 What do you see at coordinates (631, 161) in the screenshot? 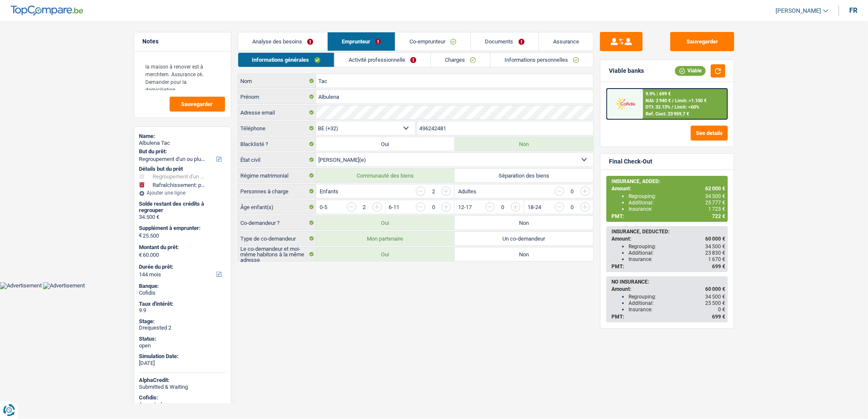
I see `div: Final Check-Out` at bounding box center [631, 161].